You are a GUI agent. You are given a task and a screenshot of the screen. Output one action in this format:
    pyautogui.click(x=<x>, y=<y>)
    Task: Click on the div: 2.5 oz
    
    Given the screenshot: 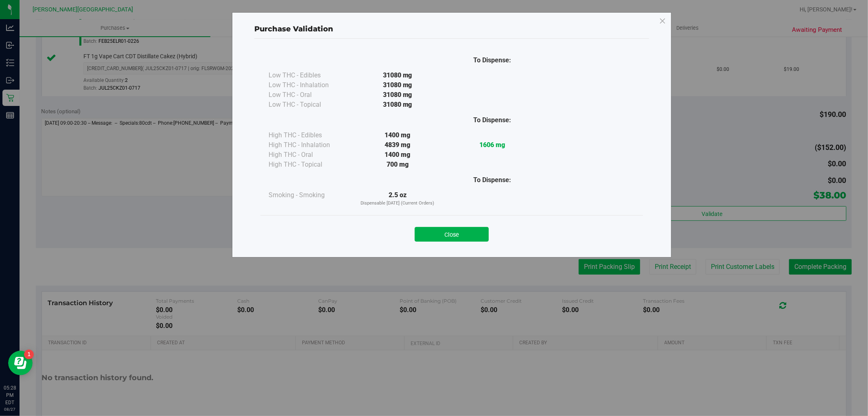 What is the action you would take?
    pyautogui.click(x=397, y=198)
    